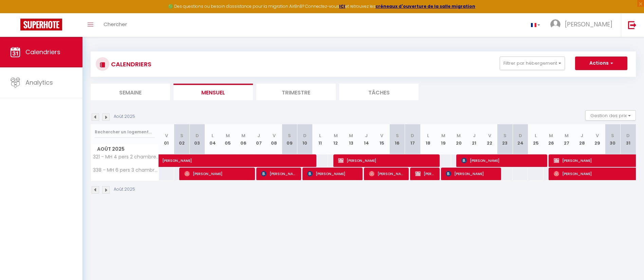 Image resolution: width=644 pixels, height=280 pixels. Describe the element at coordinates (458, 139) in the screenshot. I see `th: 20` at that location.